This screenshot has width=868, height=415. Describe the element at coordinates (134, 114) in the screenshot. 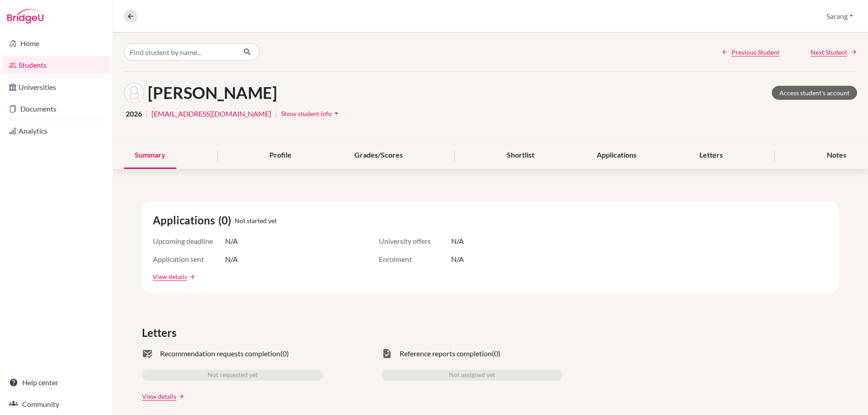

I see `span: 2026` at that location.